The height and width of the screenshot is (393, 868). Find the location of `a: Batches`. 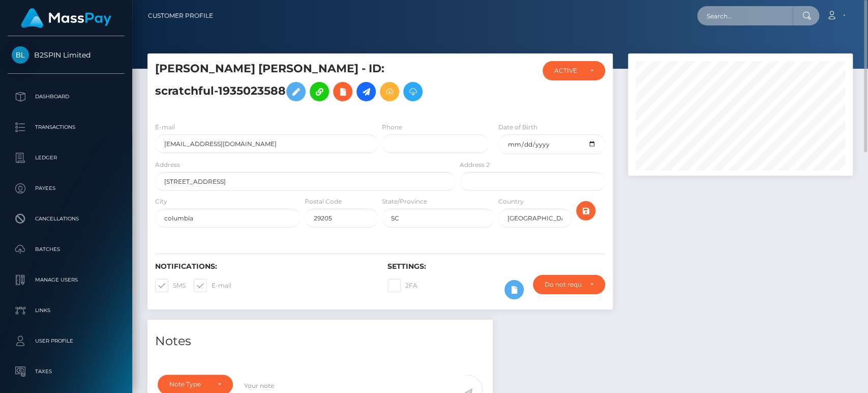

a: Batches is located at coordinates (66, 249).